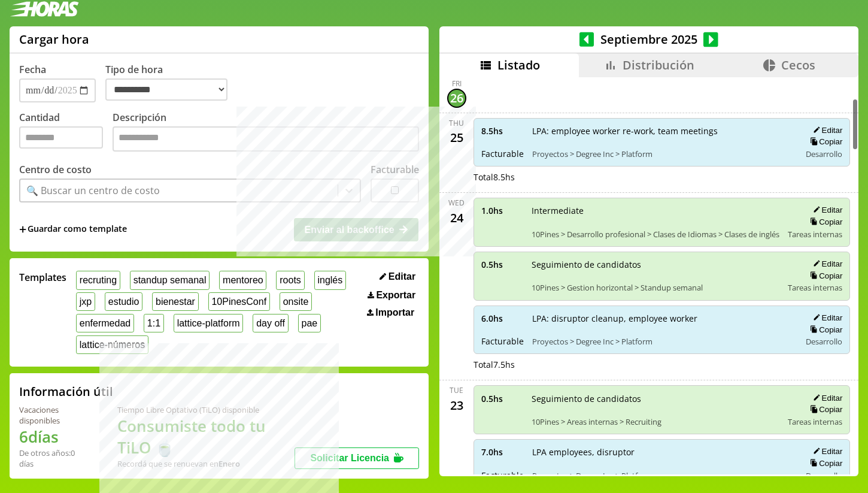  What do you see at coordinates (66, 132) in the screenshot?
I see `label: Cantidad` at bounding box center [66, 132].